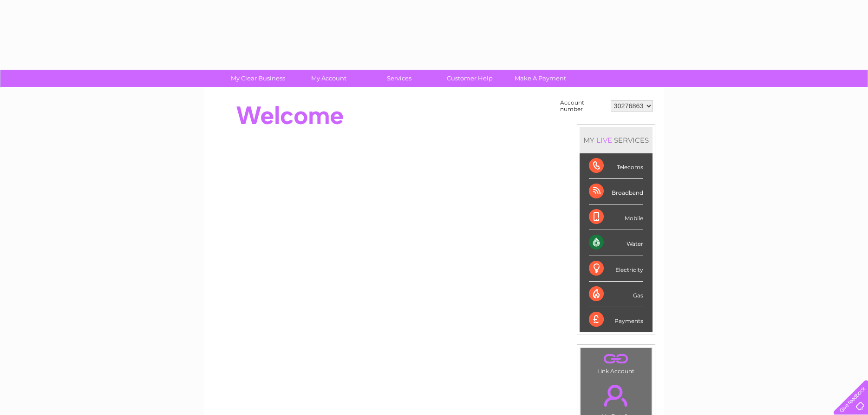 The width and height of the screenshot is (868, 415). I want to click on td: Account number, so click(582, 106).